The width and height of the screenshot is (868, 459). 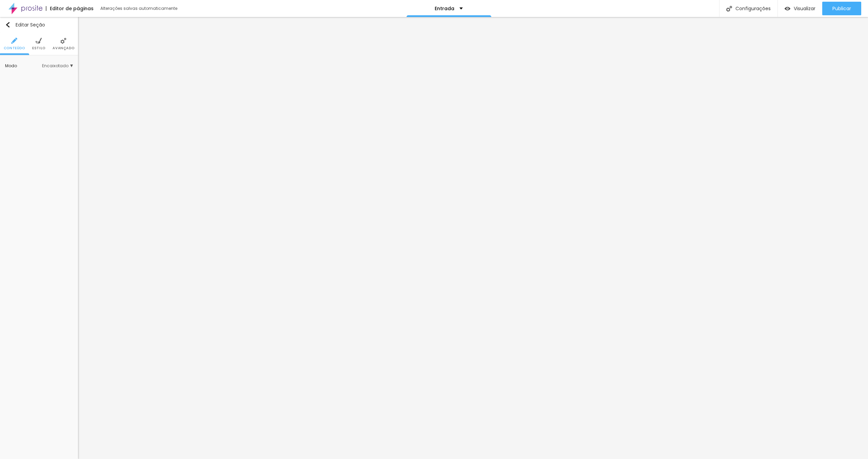 I want to click on p: Entrada, so click(x=445, y=9).